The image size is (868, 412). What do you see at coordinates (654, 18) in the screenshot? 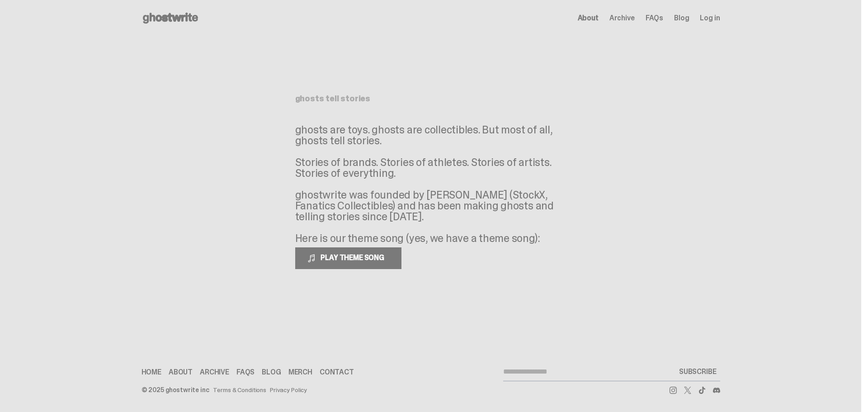
I see `span: FAQs` at bounding box center [654, 18].